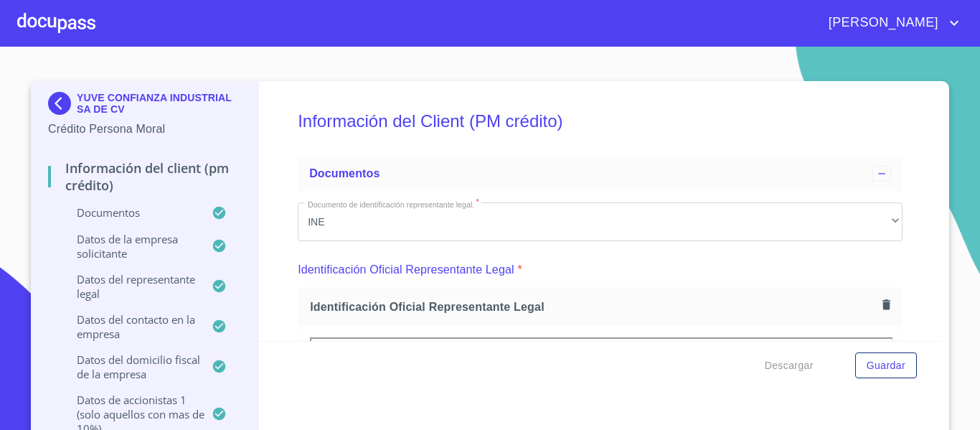 The image size is (980, 430). I want to click on p: YUVE CONFIANZA INDUSTRIAL SA DE CV, so click(158, 103).